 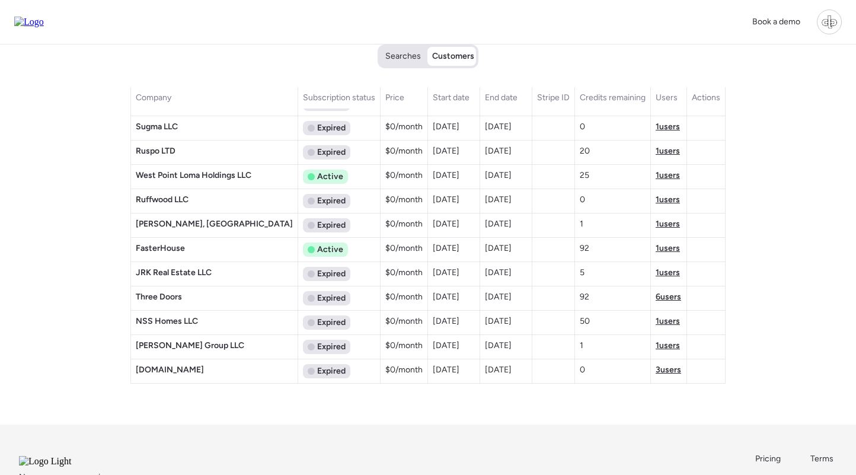 What do you see at coordinates (768, 459) in the screenshot?
I see `a: Pricing` at bounding box center [768, 459].